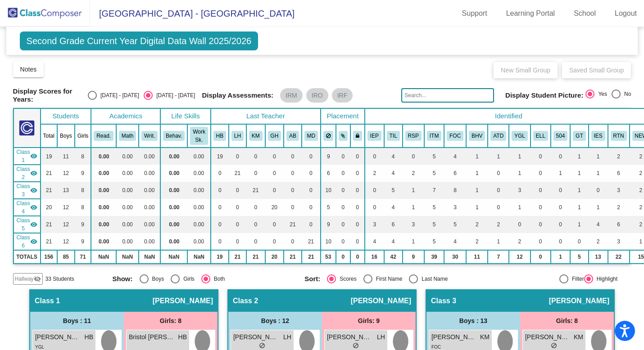 Image resolution: width=644 pixels, height=350 pixels. What do you see at coordinates (27, 224) in the screenshot?
I see `td: Amanda Bagley - No Class Name` at bounding box center [27, 224].